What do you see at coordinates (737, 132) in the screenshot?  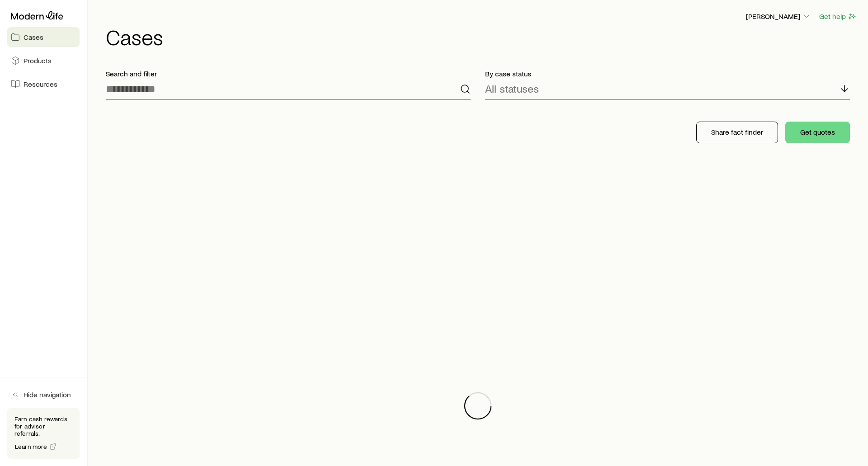 I see `p: Share fact finder` at bounding box center [737, 132].